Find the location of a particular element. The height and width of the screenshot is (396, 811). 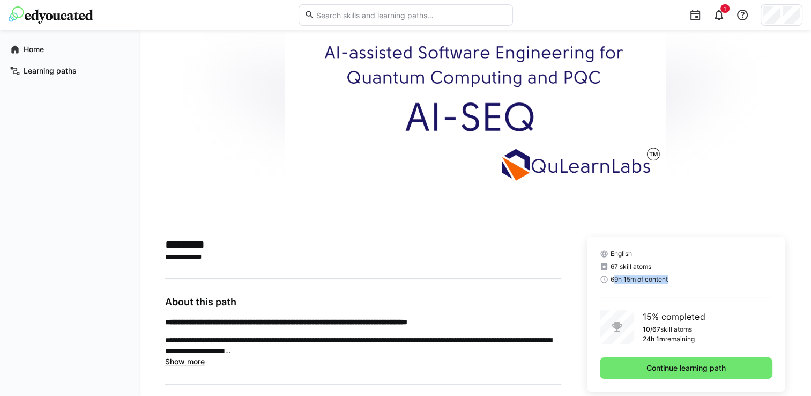

span: 1 is located at coordinates (725, 9).